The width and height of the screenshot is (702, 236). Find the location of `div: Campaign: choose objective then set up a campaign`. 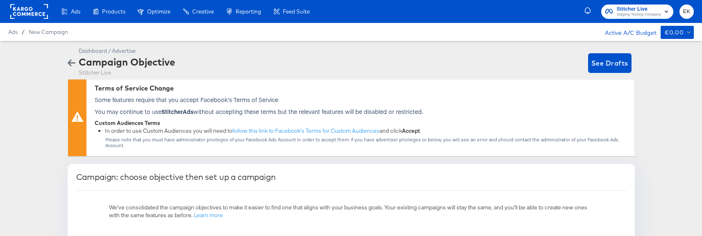

div: Campaign: choose objective then set up a campaign is located at coordinates (176, 177).